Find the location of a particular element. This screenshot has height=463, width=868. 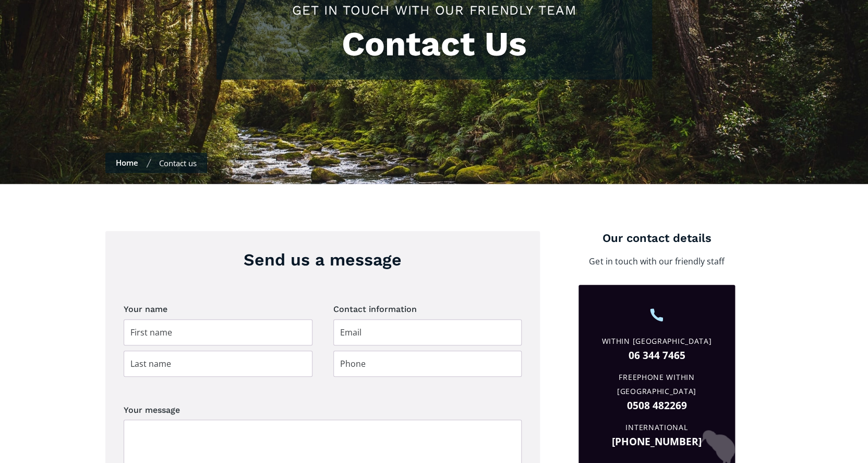

p: 0508 482269 is located at coordinates (657, 405).